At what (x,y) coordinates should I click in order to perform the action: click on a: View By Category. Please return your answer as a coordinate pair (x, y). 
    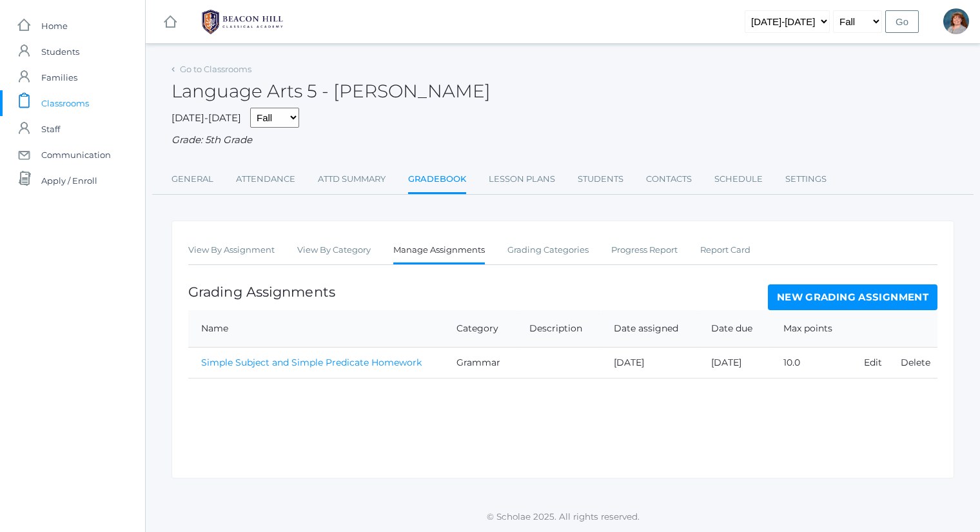
    Looking at the image, I should click on (334, 250).